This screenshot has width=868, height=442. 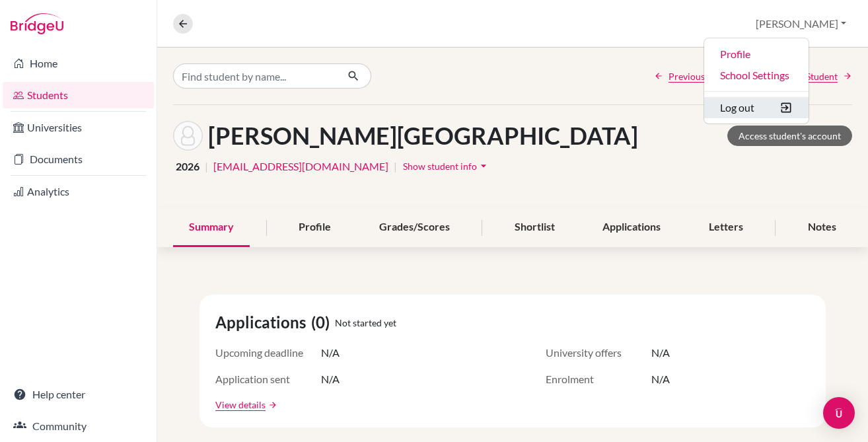 What do you see at coordinates (822, 227) in the screenshot?
I see `div: Notes` at bounding box center [822, 227].